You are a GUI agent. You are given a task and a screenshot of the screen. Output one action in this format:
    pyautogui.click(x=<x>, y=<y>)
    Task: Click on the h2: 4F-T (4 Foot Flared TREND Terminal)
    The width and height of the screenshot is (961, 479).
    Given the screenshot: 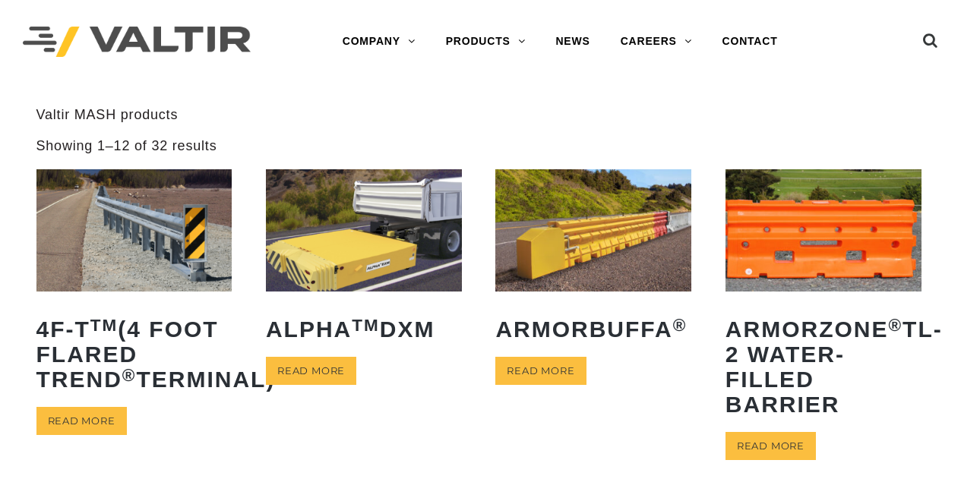 What is the action you would take?
    pyautogui.click(x=134, y=354)
    